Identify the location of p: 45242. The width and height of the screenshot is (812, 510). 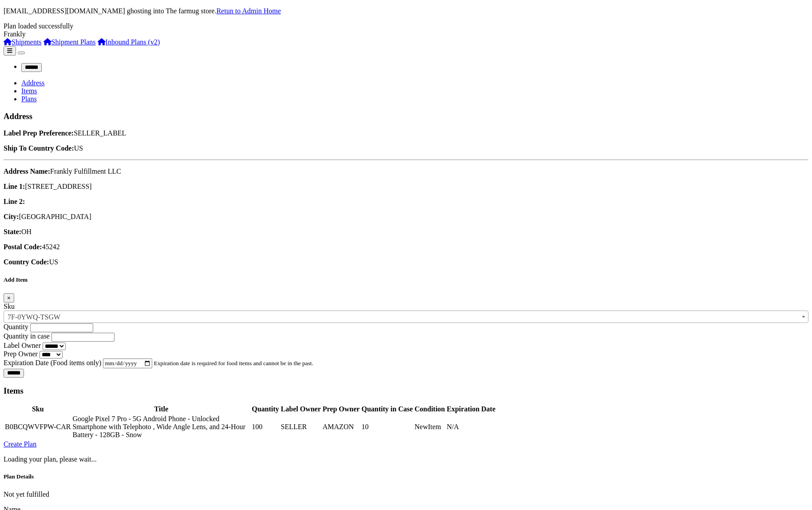
(406, 247).